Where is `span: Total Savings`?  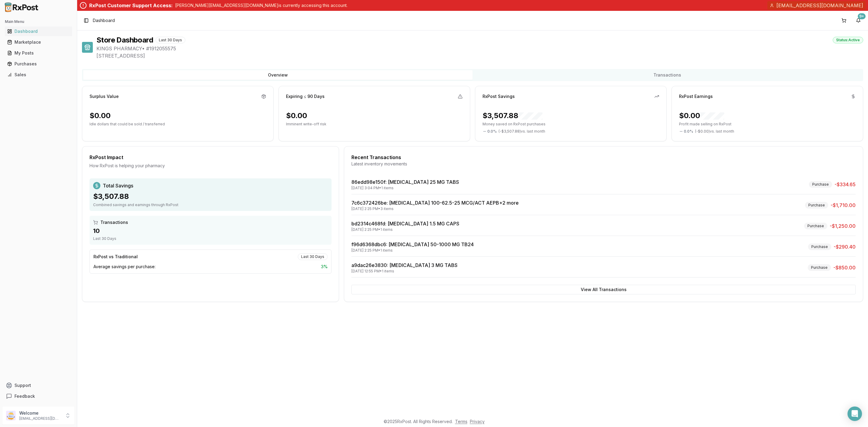 span: Total Savings is located at coordinates (118, 185).